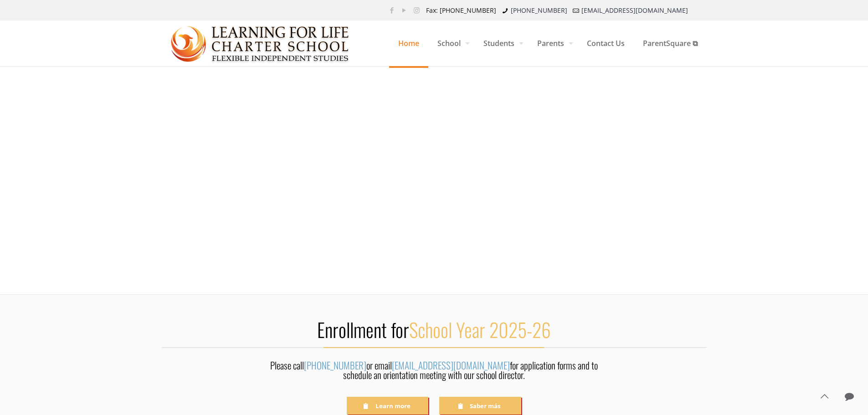  What do you see at coordinates (417, 10) in the screenshot?
I see `a: Instagram icon` at bounding box center [417, 10].